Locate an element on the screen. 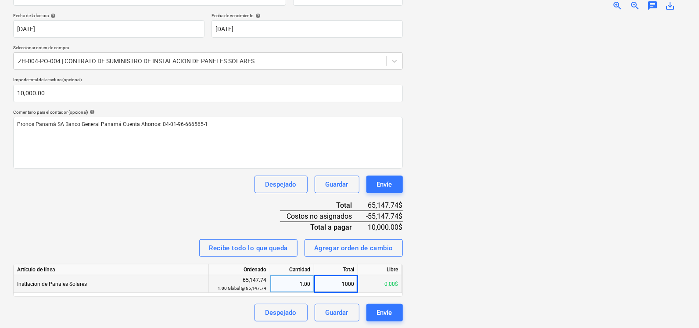 This screenshot has height=328, width=699. div: Fecha de vencimiento is located at coordinates (307, 15).